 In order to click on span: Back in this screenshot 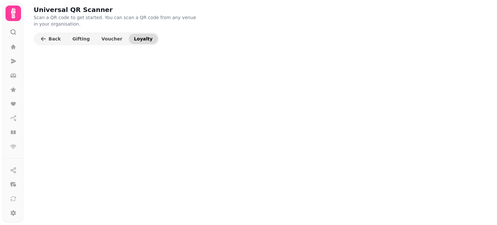, I will do `click(55, 39)`.